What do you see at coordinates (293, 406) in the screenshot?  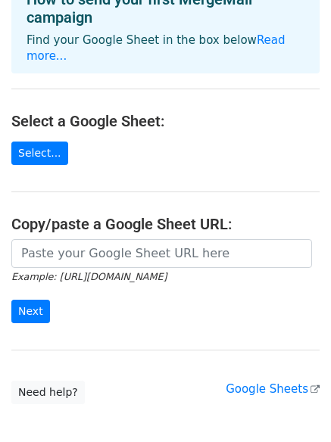 I see `div: Chat Widget` at bounding box center [293, 406].